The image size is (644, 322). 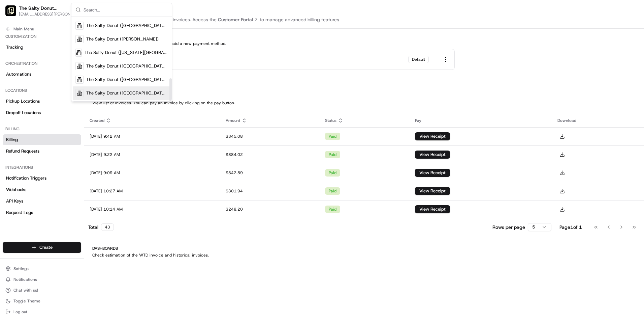 I want to click on button: Settings, so click(x=42, y=269).